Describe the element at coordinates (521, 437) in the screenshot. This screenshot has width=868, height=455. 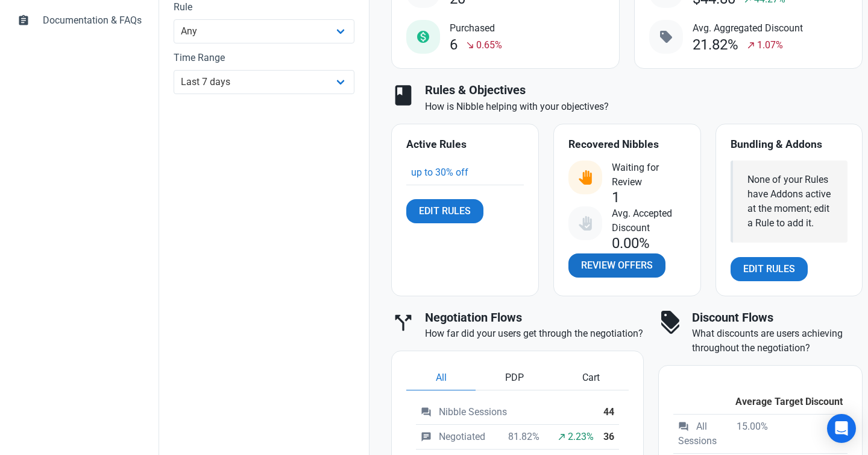
I see `td: 81.82%` at that location.